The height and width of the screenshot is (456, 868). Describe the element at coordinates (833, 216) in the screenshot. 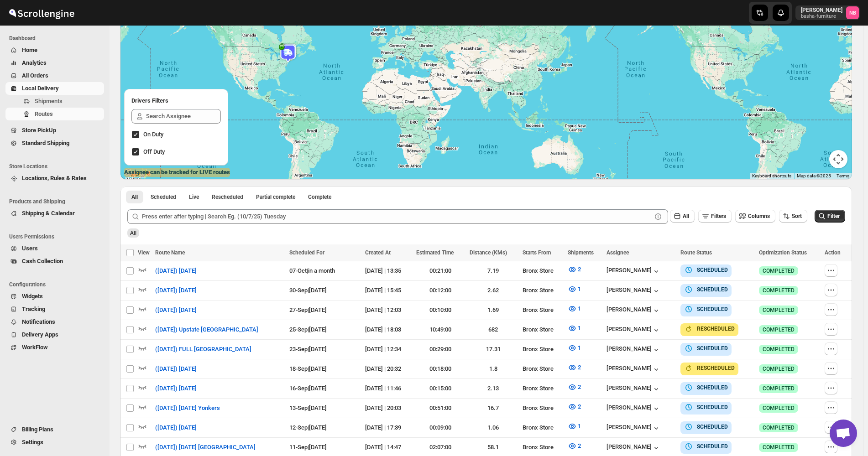

I see `span: Filter` at that location.